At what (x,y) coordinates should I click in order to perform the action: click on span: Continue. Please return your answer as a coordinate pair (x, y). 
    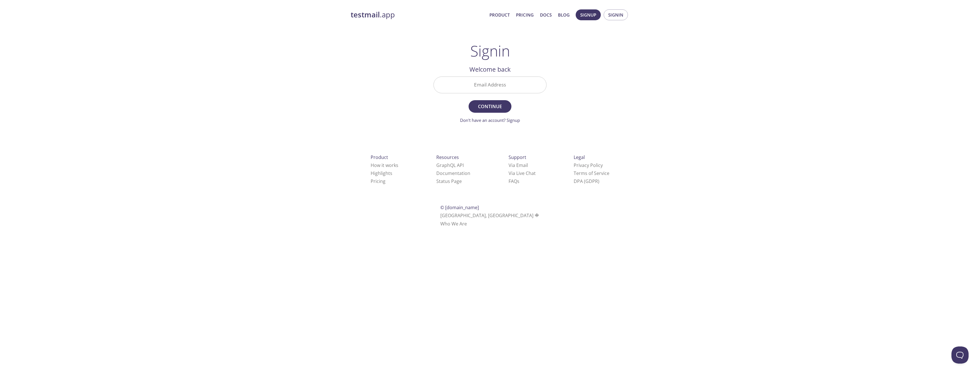
    Looking at the image, I should click on (490, 106).